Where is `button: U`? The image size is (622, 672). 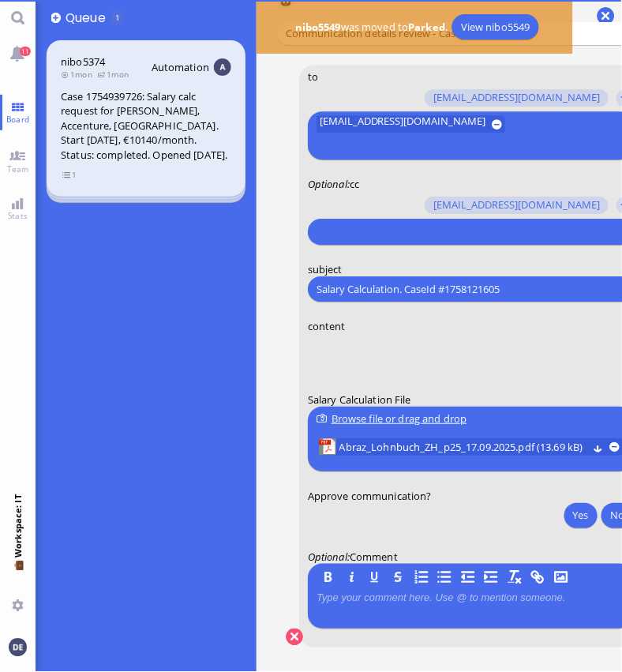 button: U is located at coordinates (376, 577).